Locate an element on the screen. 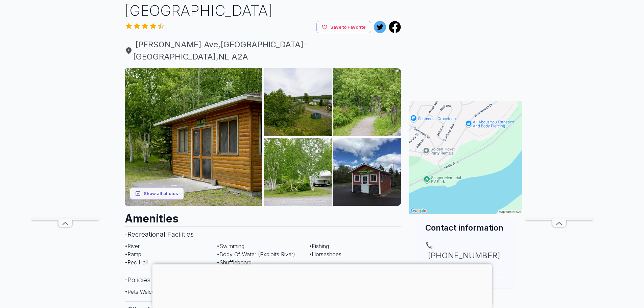 The height and width of the screenshot is (308, 644). img: AAcXr8oaeDVRajJwuieZYXW6IDbm1Th9YcF-sfrs1rQ5I4mKCTu4wvQ8sIpVOyqfxeFZnwcOmw33e2FmPaIZOA9hn3TWsXUgJ... is located at coordinates (367, 172).